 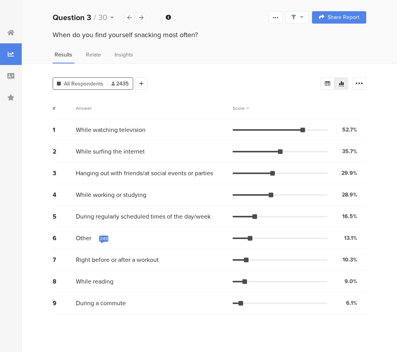 What do you see at coordinates (349, 173) in the screenshot?
I see `div: 29.9%` at bounding box center [349, 173].